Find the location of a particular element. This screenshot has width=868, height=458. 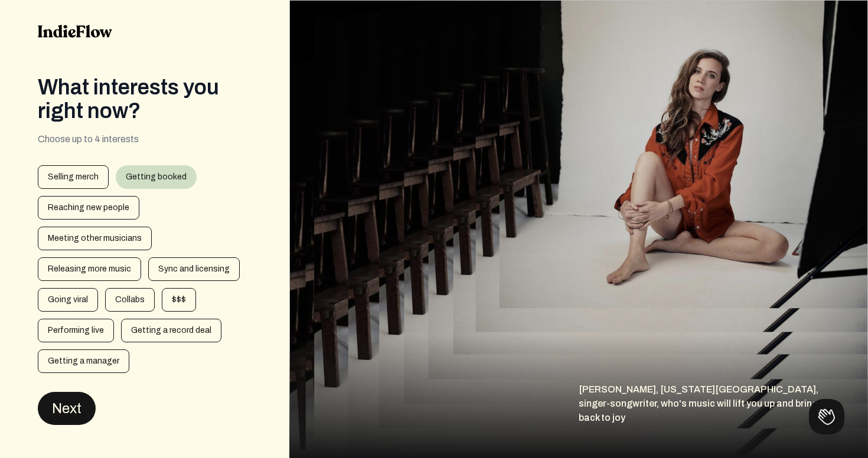

div: Collabs is located at coordinates (130, 300).